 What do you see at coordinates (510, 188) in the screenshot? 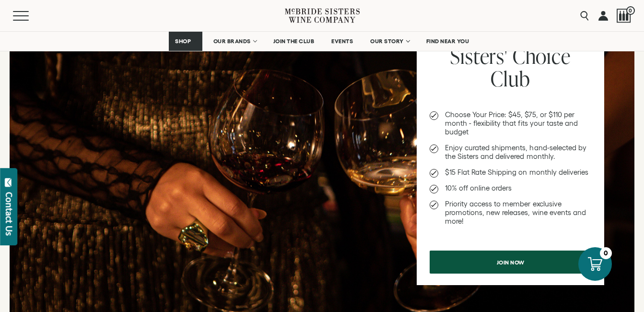
I see `li: 10% off online orders` at bounding box center [510, 188].